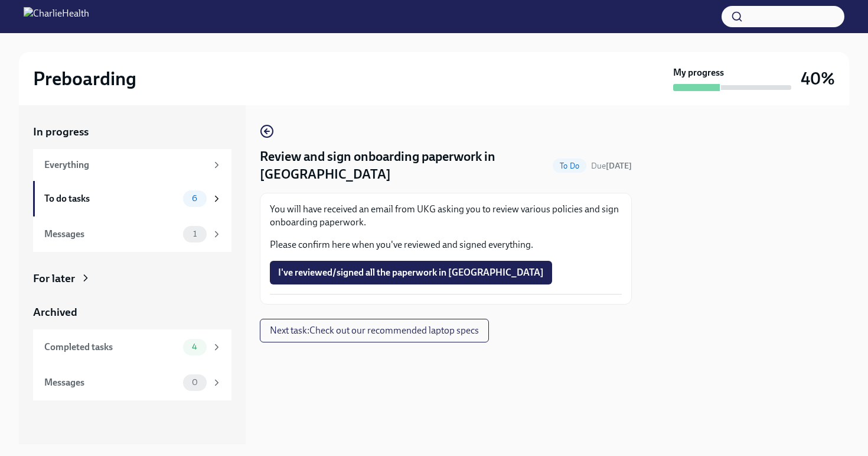  I want to click on a: To do tasks6, so click(132, 199).